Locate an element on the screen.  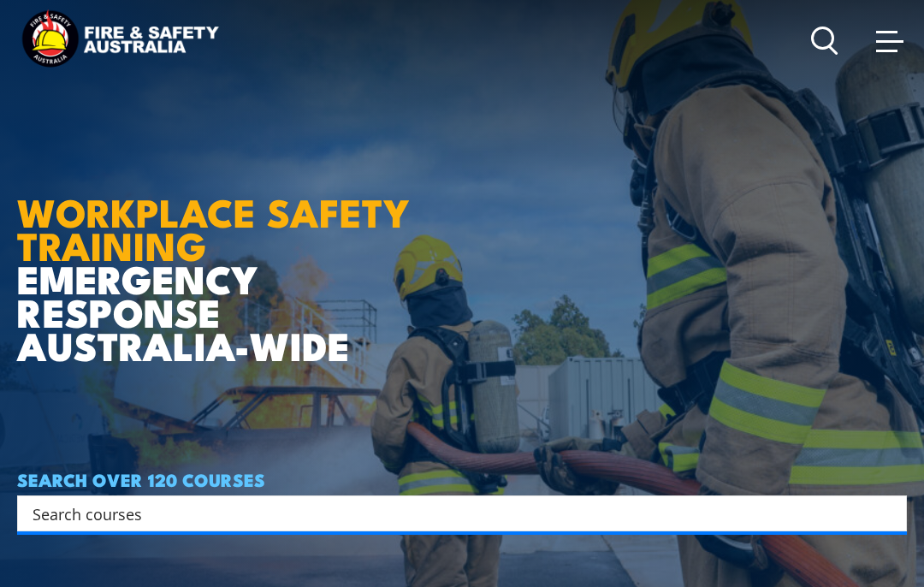
input: Search input is located at coordinates (450, 513).